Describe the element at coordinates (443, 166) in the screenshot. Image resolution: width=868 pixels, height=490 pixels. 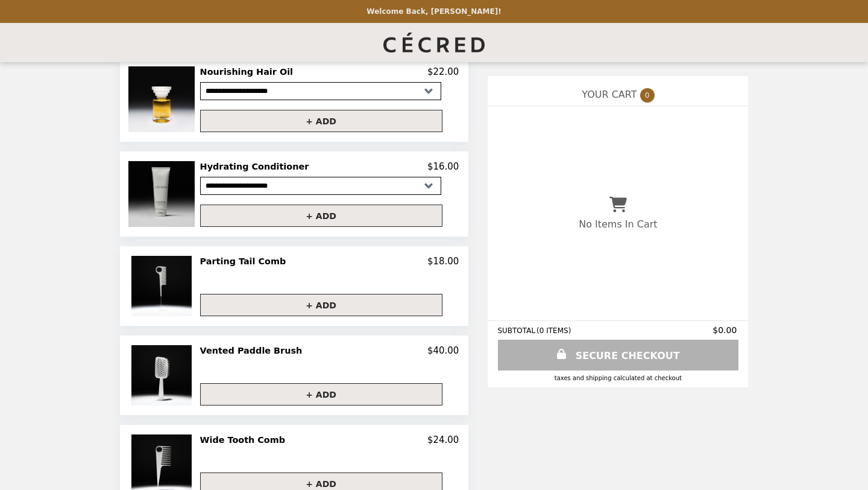
I see `p: $16.00` at that location.